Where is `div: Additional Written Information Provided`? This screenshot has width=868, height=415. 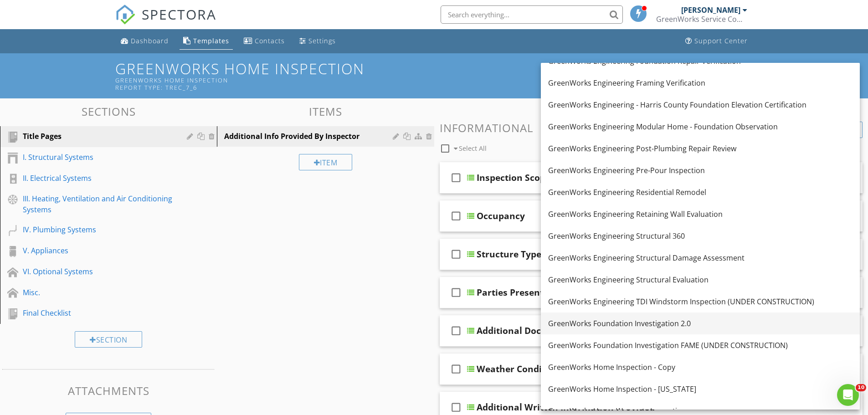 div: Additional Written Information Provided is located at coordinates (565, 408).